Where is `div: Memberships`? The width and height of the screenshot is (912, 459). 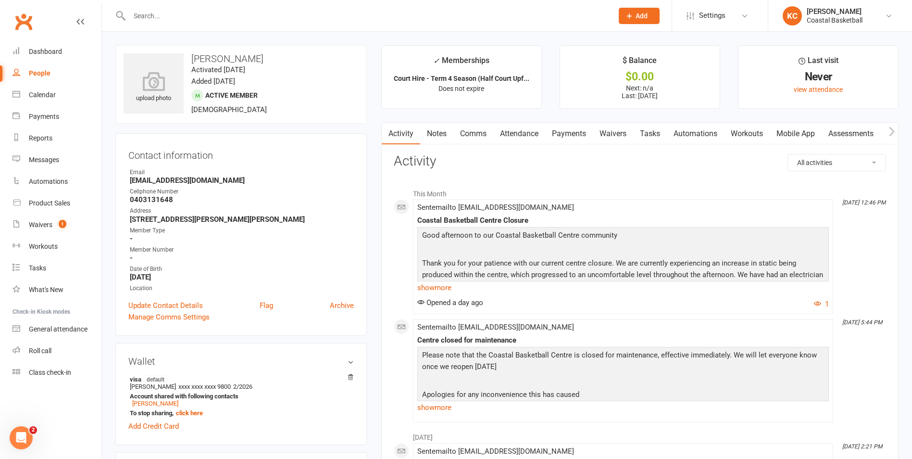 div: Memberships is located at coordinates (461, 63).